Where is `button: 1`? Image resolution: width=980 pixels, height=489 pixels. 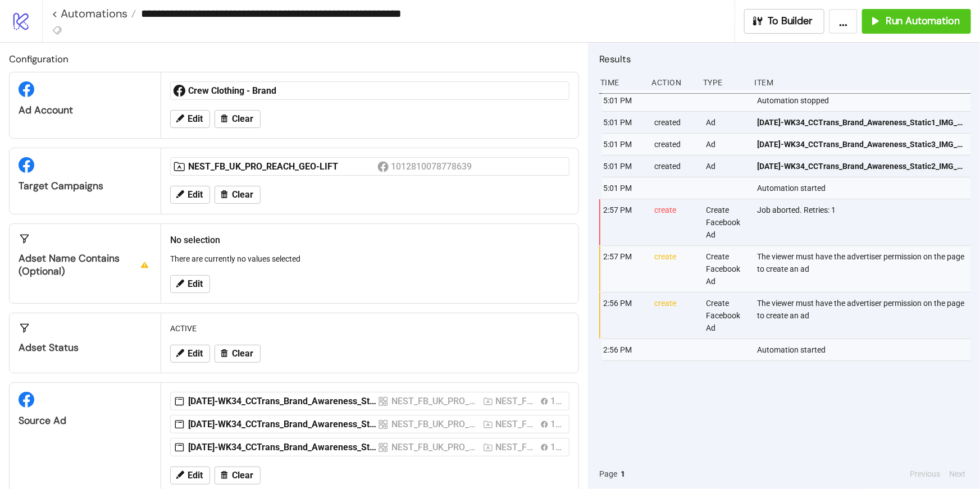 button: 1 is located at coordinates (623, 474).